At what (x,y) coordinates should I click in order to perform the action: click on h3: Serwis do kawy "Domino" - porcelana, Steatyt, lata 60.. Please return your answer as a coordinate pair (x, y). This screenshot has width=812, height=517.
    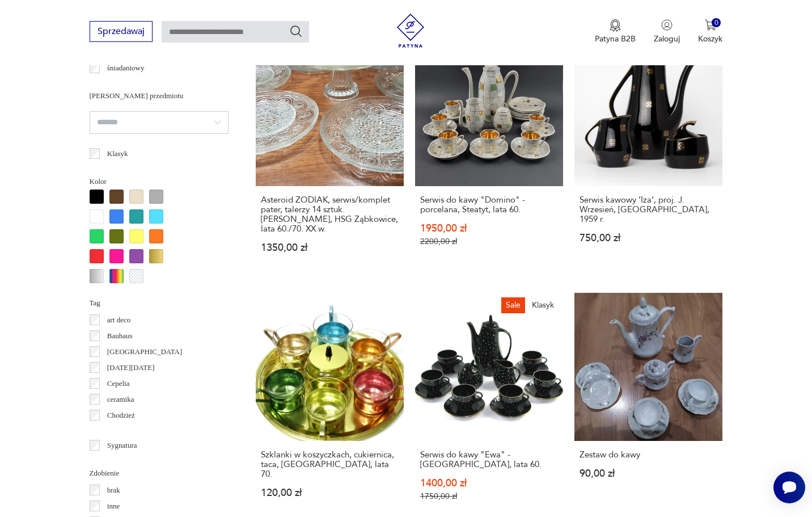
    Looking at the image, I should click on (489, 205).